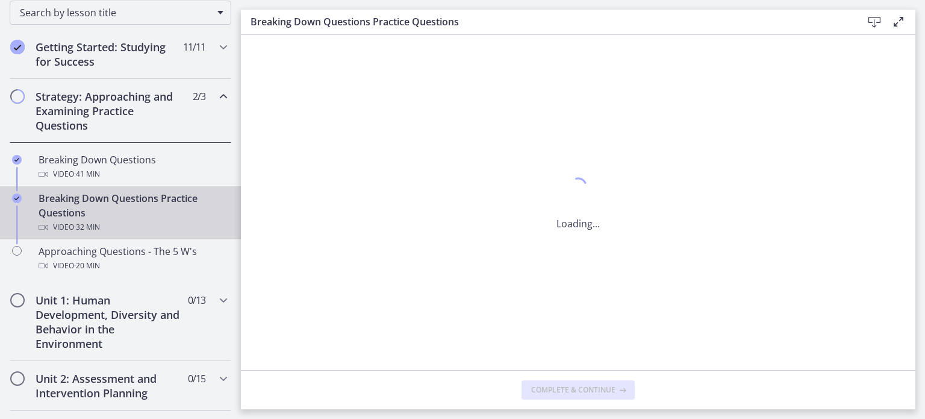 This screenshot has width=925, height=419. Describe the element at coordinates (574, 390) in the screenshot. I see `span: Complete & continue` at that location.